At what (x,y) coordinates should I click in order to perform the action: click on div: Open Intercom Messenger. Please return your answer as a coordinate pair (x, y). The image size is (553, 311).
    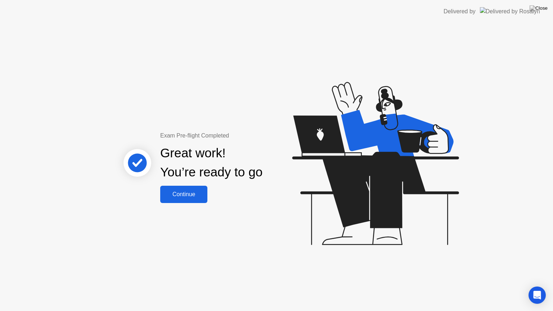
    Looking at the image, I should click on (538, 295).